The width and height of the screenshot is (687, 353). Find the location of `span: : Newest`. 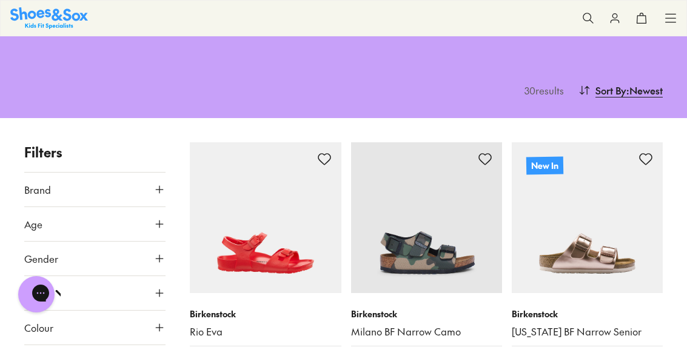

span: : Newest is located at coordinates (644, 90).